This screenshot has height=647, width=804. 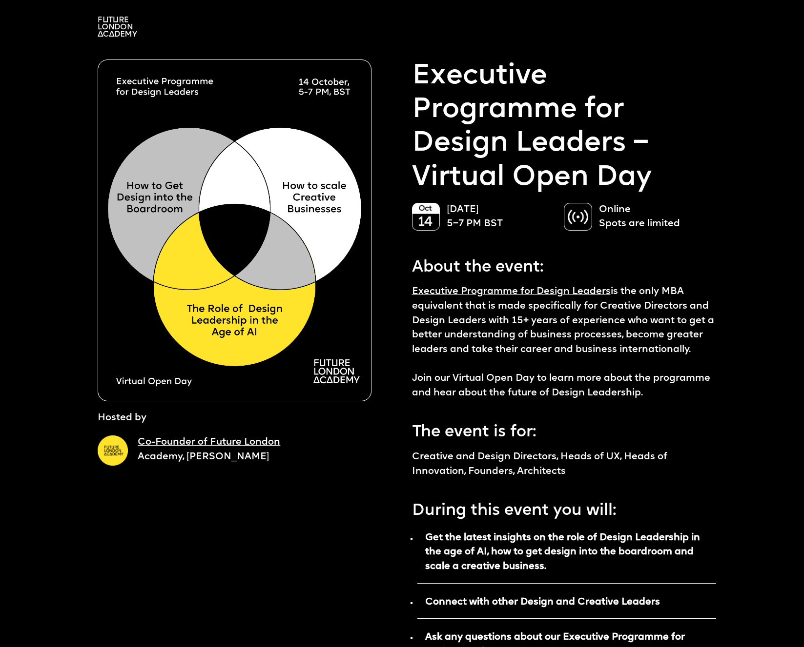 What do you see at coordinates (511, 292) in the screenshot?
I see `a: Executive Programme for Design Leaders` at bounding box center [511, 292].